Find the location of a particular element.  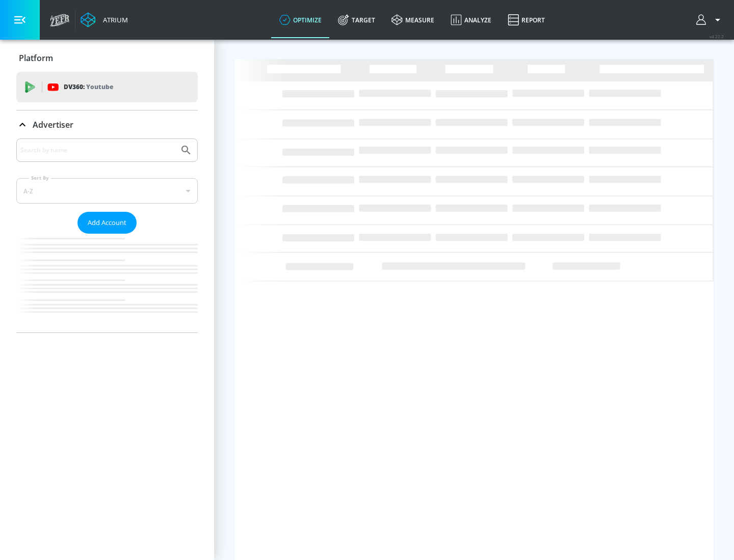

p: Platform is located at coordinates (36, 58).